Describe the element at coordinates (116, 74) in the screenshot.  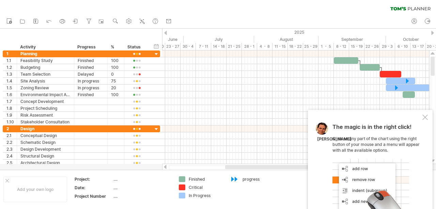
I see `div: 0` at that location.